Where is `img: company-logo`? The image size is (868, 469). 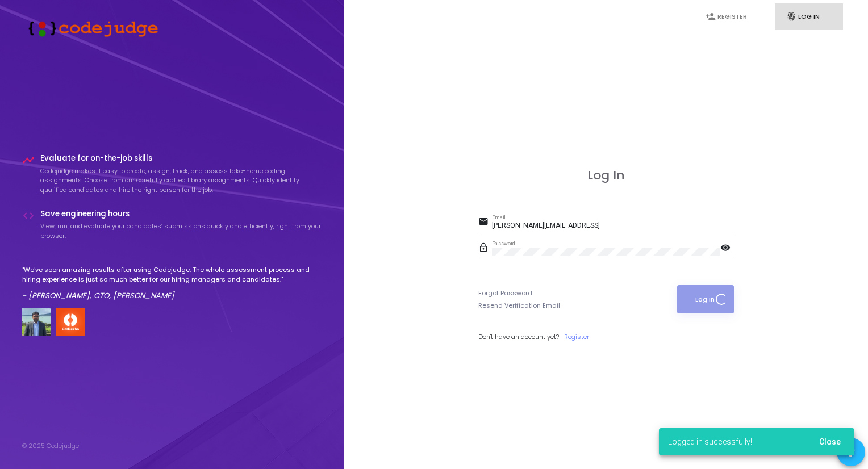
img: company-logo is located at coordinates (71, 322).